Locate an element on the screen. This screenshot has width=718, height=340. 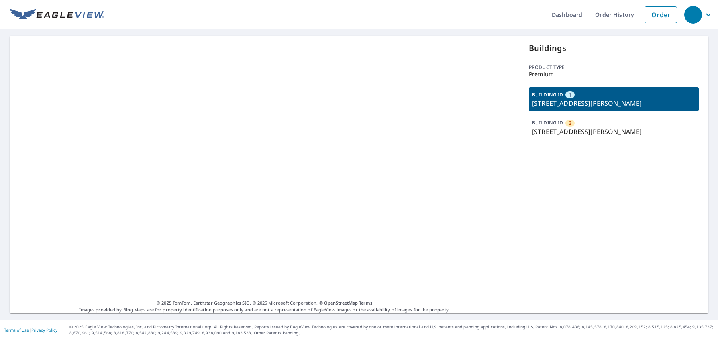
a: Terms is located at coordinates (365, 303).